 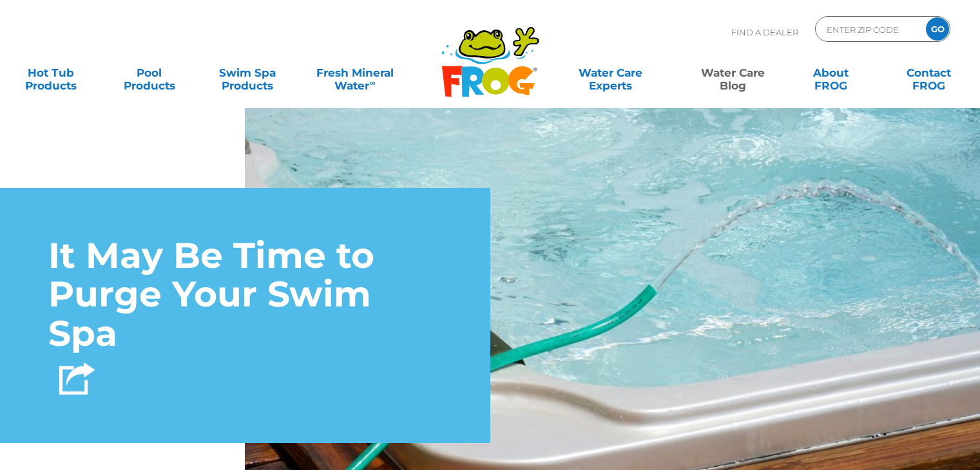 What do you see at coordinates (355, 73) in the screenshot?
I see `a: Fresh MineralWater∞` at bounding box center [355, 73].